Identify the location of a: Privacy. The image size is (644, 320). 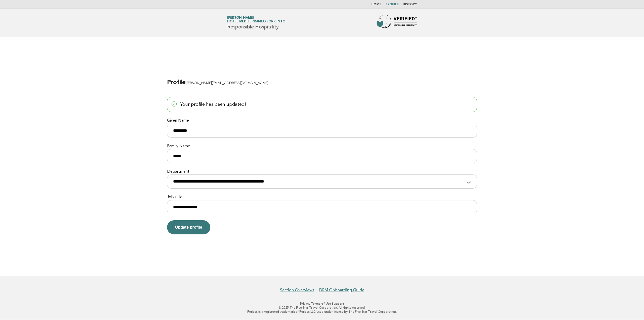
(305, 303).